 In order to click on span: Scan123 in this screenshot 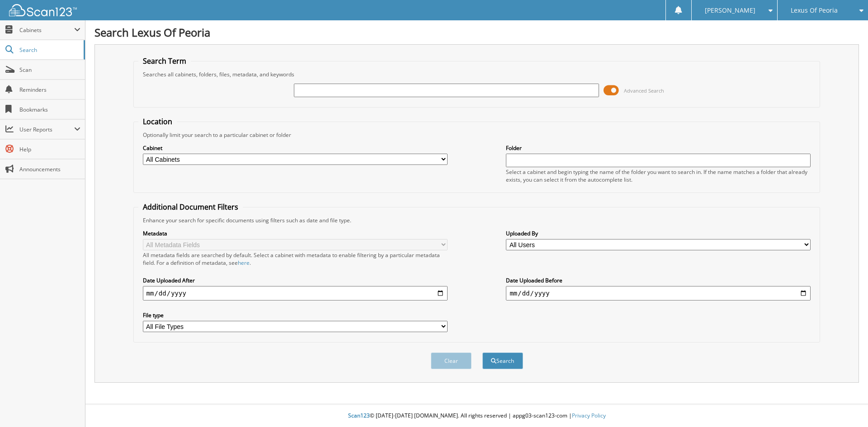, I will do `click(359, 415)`.